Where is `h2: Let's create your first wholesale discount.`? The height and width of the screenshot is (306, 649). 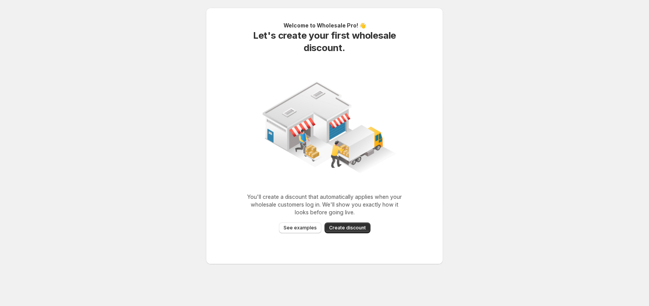 h2: Let's create your first wholesale discount. is located at coordinates (324, 42).